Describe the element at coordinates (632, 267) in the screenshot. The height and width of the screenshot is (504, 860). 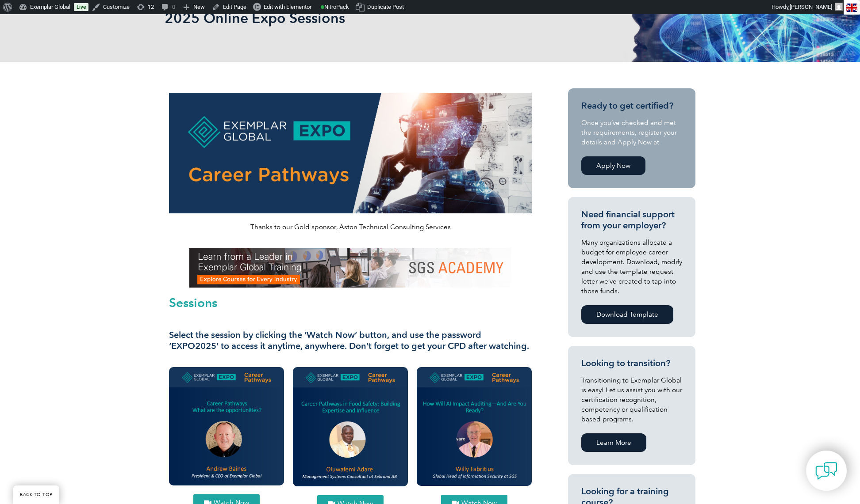
I see `p: Many organizations allocate a budget for employee career development. Download, modify and use th...` at that location.